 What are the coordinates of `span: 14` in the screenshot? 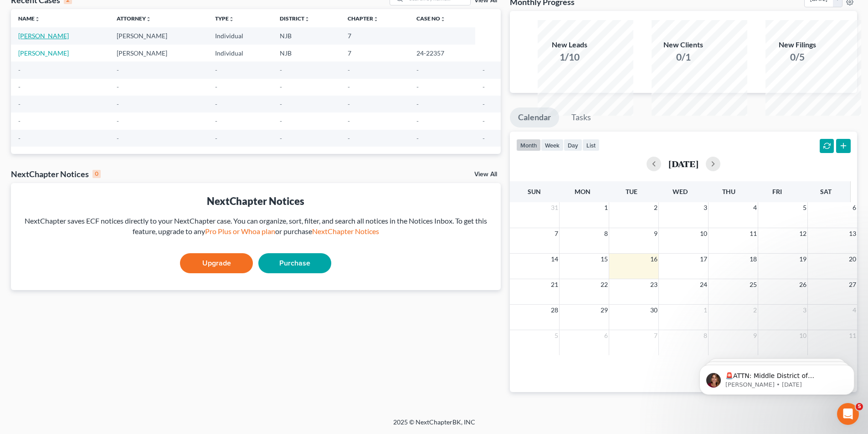 It's located at (554, 259).